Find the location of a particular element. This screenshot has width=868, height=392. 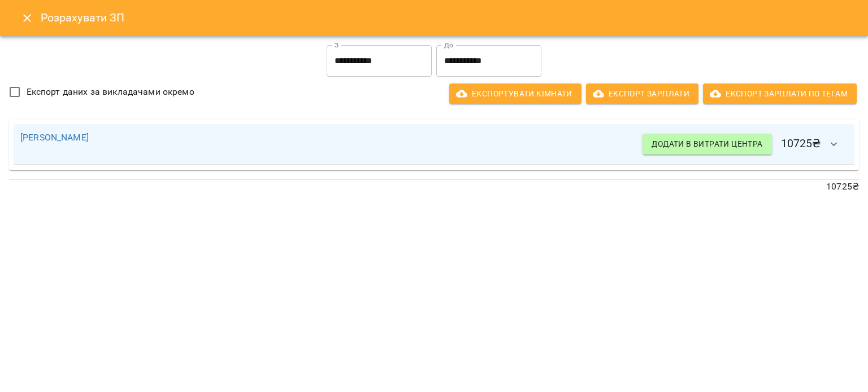

button: Експорт Зарплати по тегам is located at coordinates (780, 94).